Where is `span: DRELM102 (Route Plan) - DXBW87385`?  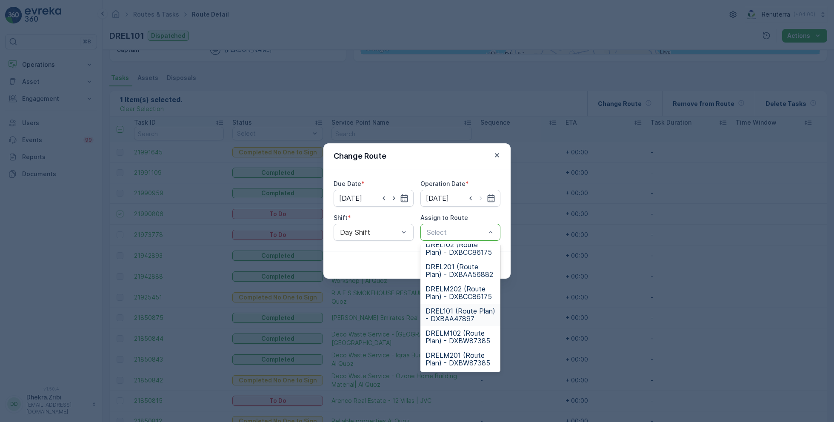
span: DRELM102 (Route Plan) - DXBW87385 is located at coordinates (460, 337).